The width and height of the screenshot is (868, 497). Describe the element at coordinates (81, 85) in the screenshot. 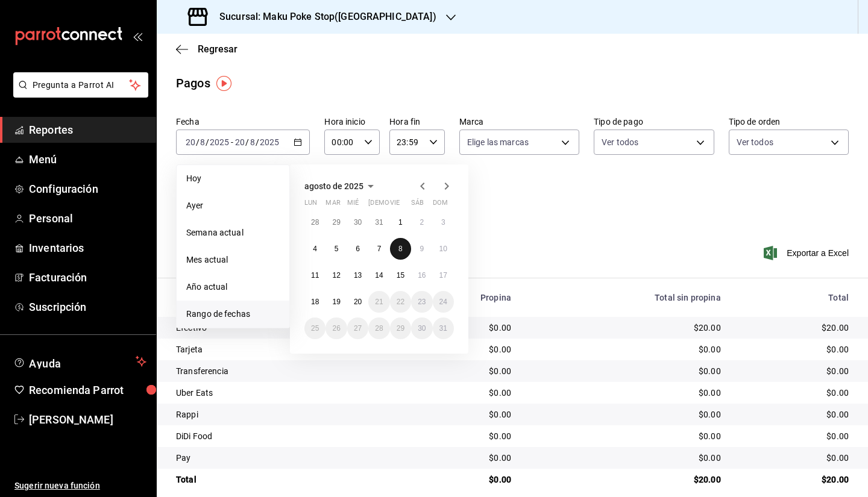

I see `button: Pregunta a Parrot AI` at that location.